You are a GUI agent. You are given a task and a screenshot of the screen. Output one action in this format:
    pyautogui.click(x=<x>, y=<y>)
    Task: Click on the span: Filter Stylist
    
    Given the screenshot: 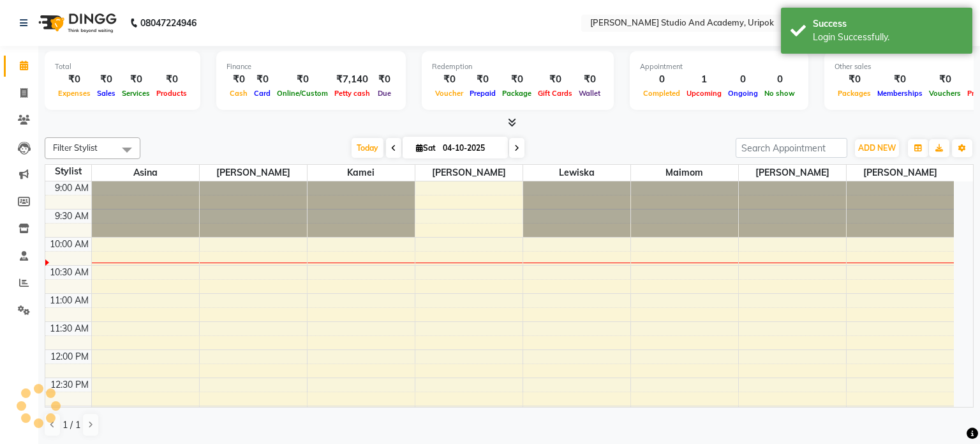 What is the action you would take?
    pyautogui.click(x=75, y=147)
    